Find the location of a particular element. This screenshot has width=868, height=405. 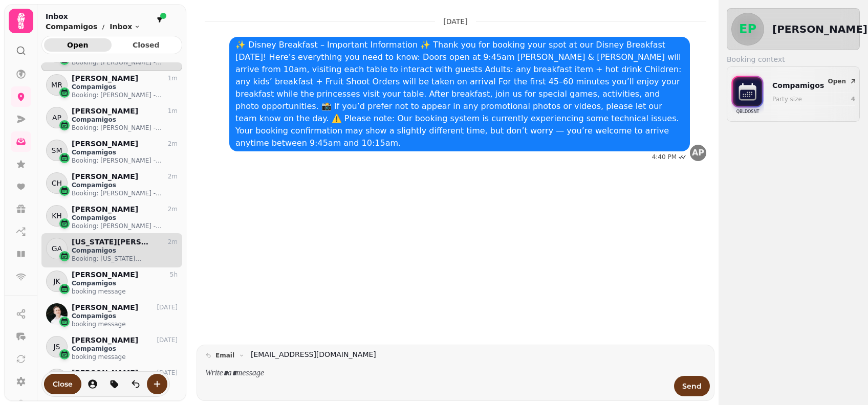

nav: breadcrumb is located at coordinates (93, 26).